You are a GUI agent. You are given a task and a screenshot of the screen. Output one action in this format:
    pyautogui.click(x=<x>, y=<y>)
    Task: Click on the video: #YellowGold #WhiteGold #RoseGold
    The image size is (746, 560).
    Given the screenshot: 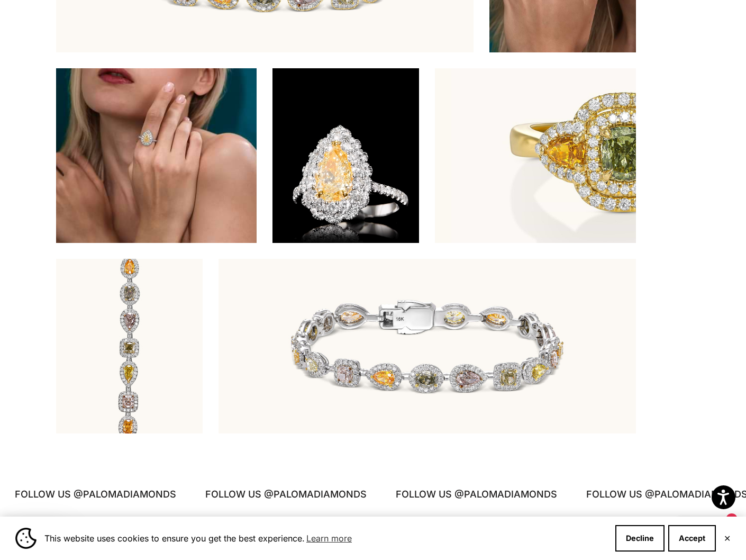 What is the action you would take?
    pyautogui.click(x=346, y=156)
    